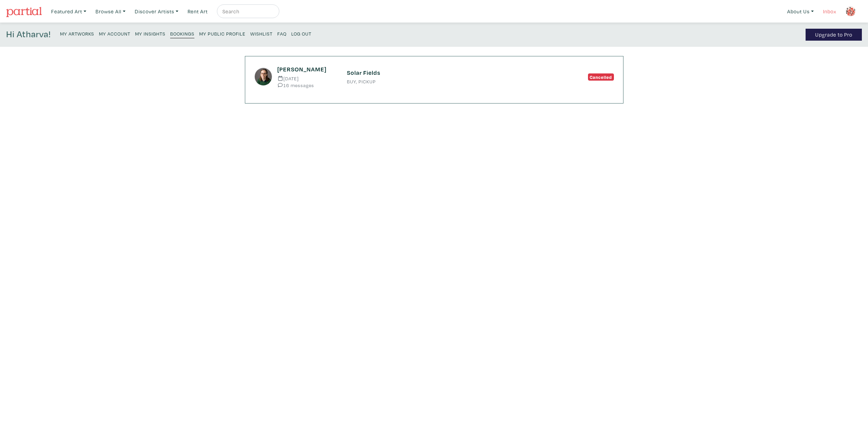 The width and height of the screenshot is (868, 428). Describe the element at coordinates (150, 33) in the screenshot. I see `small: My Insights` at that location.